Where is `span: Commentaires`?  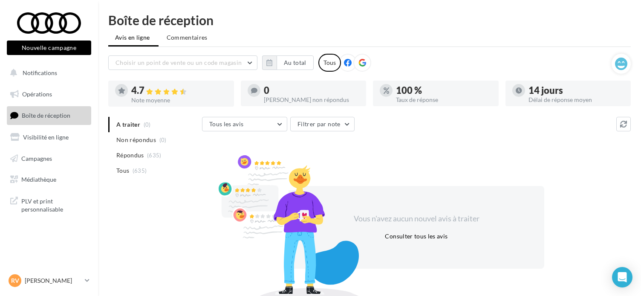
span: Commentaires is located at coordinates (187, 38).